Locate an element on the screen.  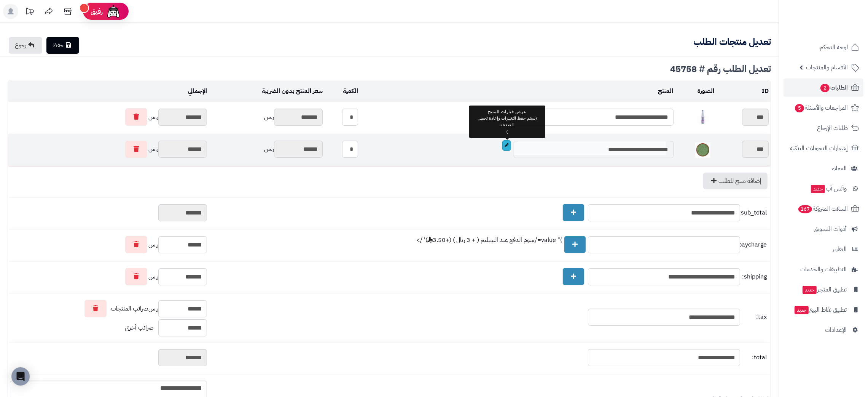
a: لوحة التحكم is located at coordinates (823, 47).